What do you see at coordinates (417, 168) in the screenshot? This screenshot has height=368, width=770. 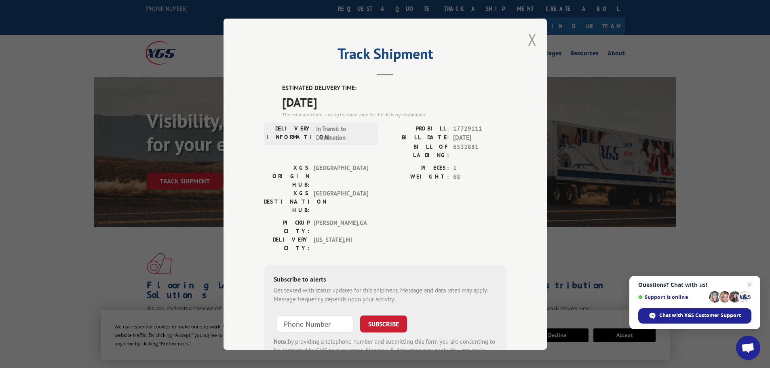 I see `label: PIECES:` at bounding box center [417, 168].